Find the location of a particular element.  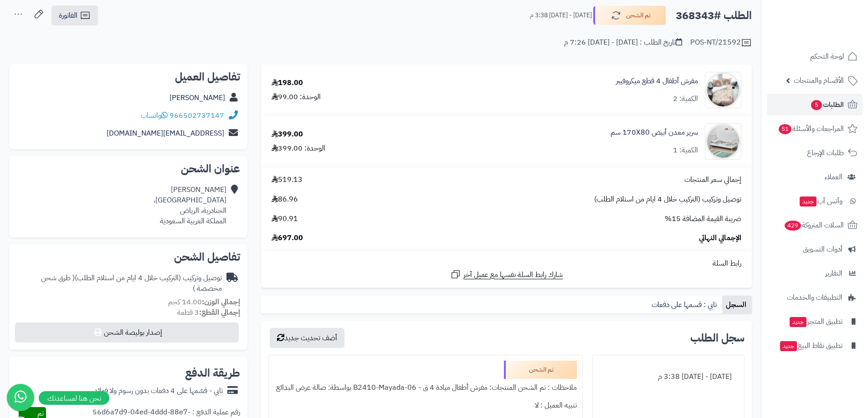

a: مفرش أطفال 4 قطع ميكروفيبر is located at coordinates (657, 81).